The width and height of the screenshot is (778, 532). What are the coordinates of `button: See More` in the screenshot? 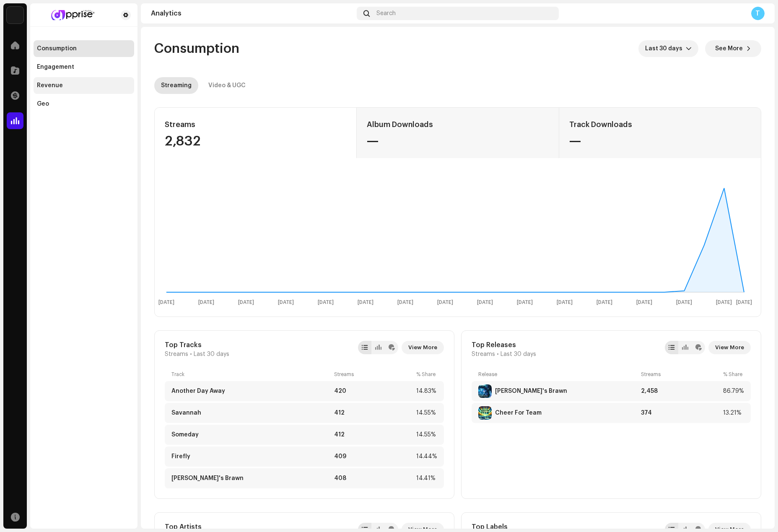 It's located at (732, 48).